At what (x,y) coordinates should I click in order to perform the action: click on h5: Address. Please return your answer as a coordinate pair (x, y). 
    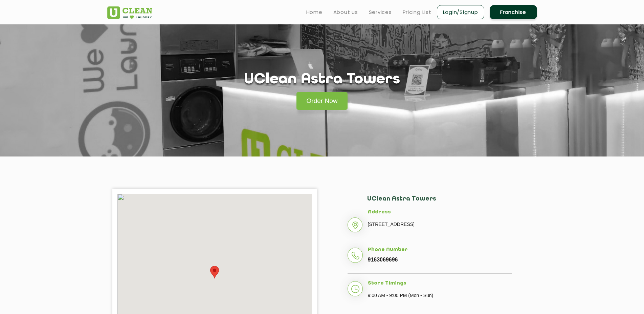
    Looking at the image, I should click on (440, 212).